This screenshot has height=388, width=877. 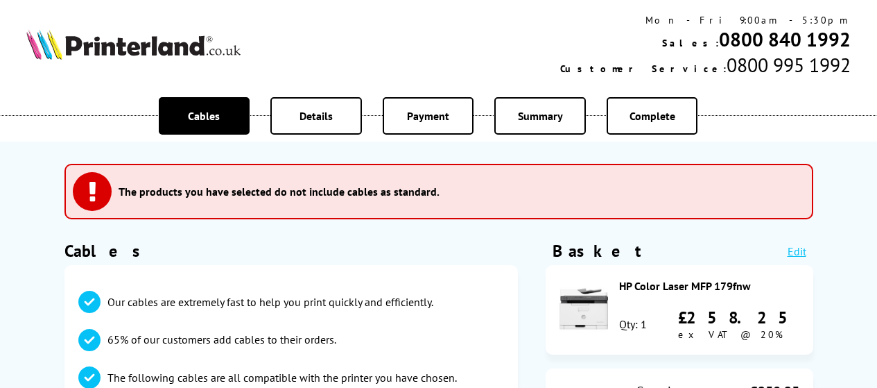 What do you see at coordinates (291, 250) in the screenshot?
I see `h1: Cables` at bounding box center [291, 250].